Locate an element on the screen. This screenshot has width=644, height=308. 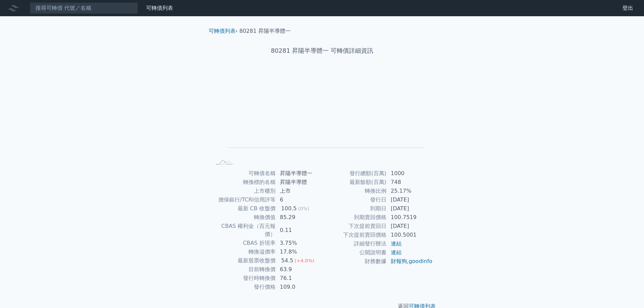
input: 搜尋可轉債 代號／名稱 is located at coordinates (84, 8).